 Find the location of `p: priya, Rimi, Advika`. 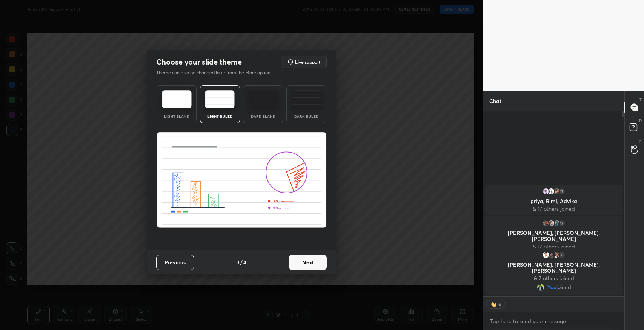

p: priya, Rimi, Advika is located at coordinates (554, 201).